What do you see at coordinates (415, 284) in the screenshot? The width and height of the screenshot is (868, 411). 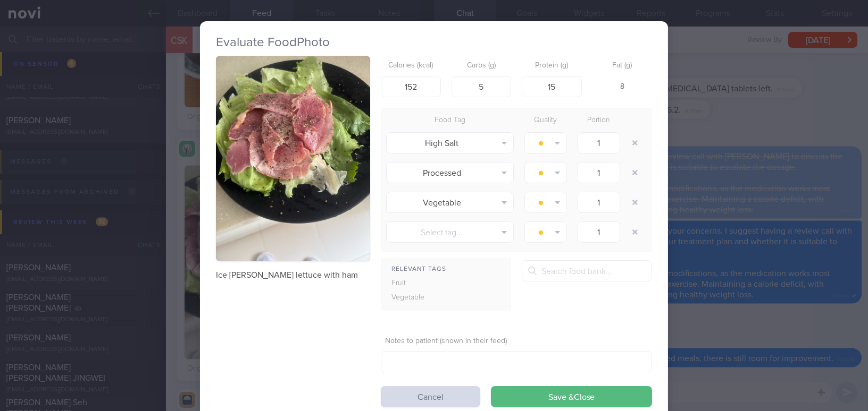 I see `div: Fruit` at bounding box center [415, 284].